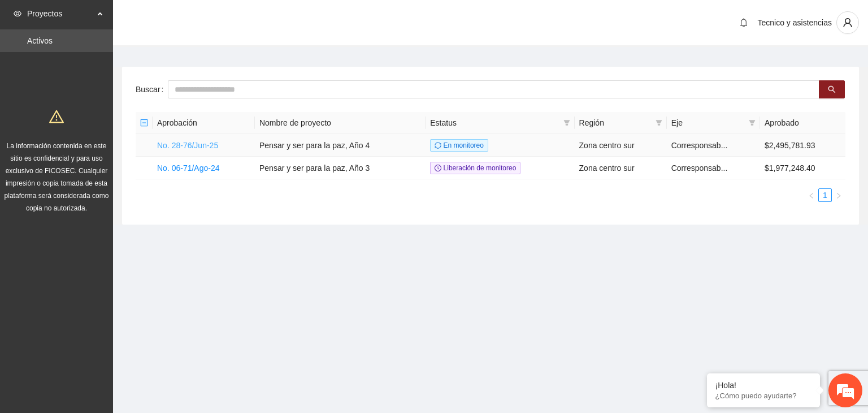 This screenshot has width=868, height=413. Describe the element at coordinates (341, 168) in the screenshot. I see `td: Pensar y ser para la paz, Año 3` at that location.